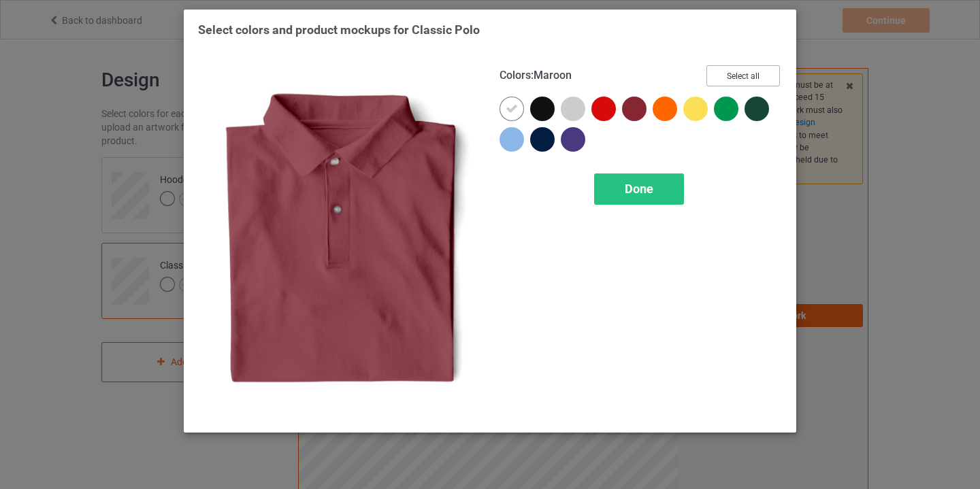 The height and width of the screenshot is (489, 980). What do you see at coordinates (339, 29) in the screenshot?
I see `span: Select colors and product mockups for Classic Polo` at bounding box center [339, 29].